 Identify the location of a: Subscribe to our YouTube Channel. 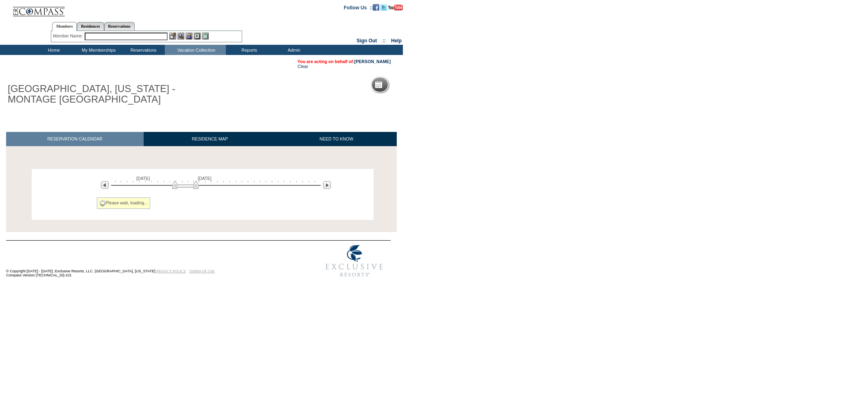
(396, 7).